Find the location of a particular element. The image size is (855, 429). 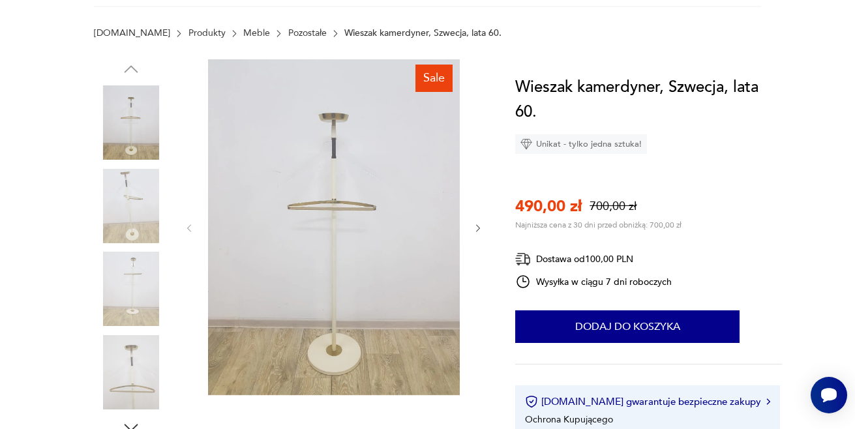

li: Ochrona Kupującego is located at coordinates (569, 420).